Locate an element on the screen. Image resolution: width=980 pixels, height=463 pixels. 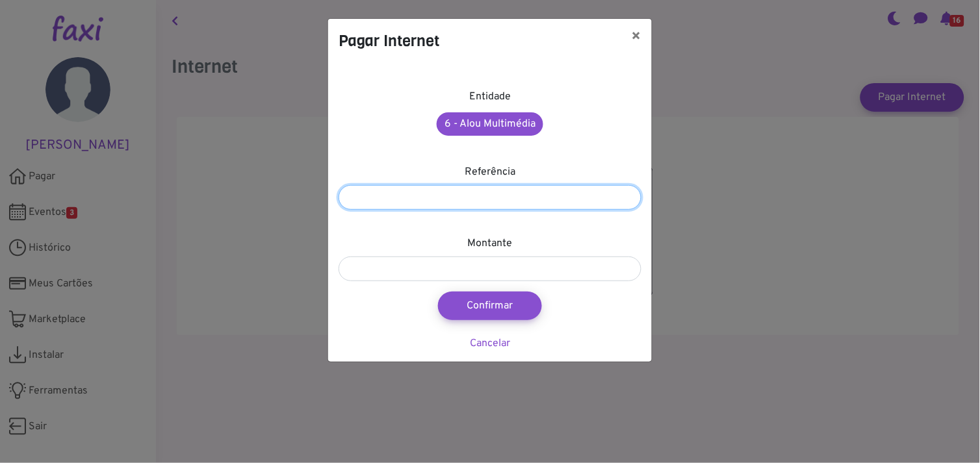
button: Confirmar is located at coordinates (490, 306).